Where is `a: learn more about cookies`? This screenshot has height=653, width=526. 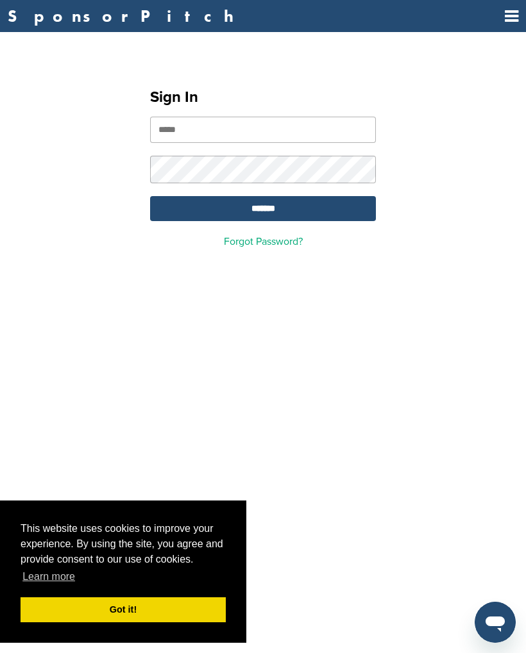 a: learn more about cookies is located at coordinates (49, 577).